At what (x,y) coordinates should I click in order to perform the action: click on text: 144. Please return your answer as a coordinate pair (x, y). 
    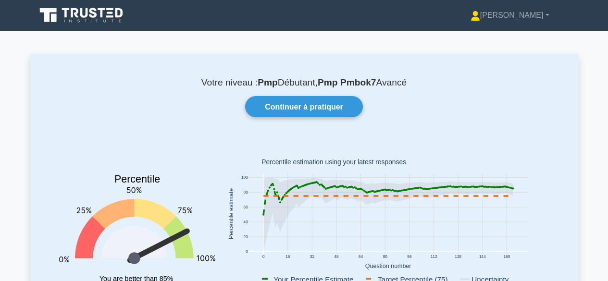
    Looking at the image, I should click on (482, 257).